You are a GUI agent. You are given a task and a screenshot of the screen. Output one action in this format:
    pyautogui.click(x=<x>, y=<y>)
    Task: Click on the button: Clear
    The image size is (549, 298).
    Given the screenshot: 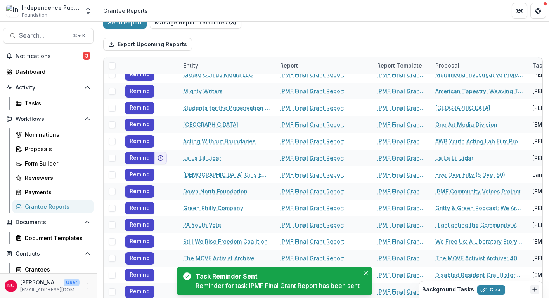 What is the action you would take?
    pyautogui.click(x=491, y=289)
    